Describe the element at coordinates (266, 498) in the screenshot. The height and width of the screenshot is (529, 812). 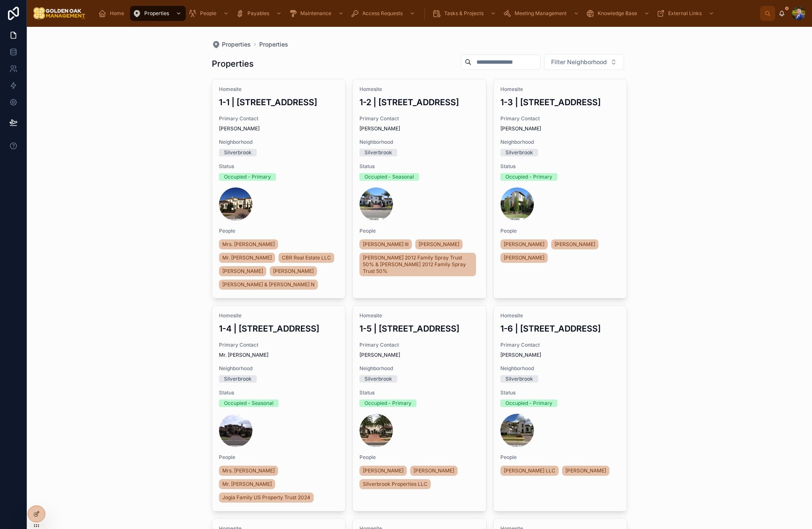
I see `span: Jogia Family US Property Trust 2024` at that location.